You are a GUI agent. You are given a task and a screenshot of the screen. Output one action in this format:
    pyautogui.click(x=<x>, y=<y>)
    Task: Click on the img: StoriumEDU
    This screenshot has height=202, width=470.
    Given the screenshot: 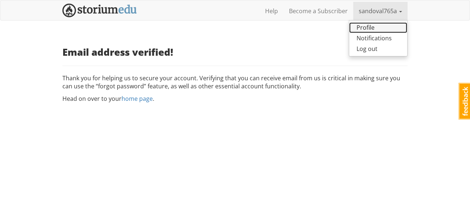 What is the action you would take?
    pyautogui.click(x=99, y=10)
    